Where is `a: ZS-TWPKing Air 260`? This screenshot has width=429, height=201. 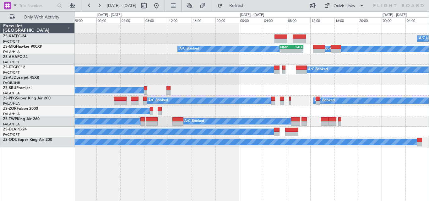
a: ZS-TWPKing Air 260 is located at coordinates (21, 119).